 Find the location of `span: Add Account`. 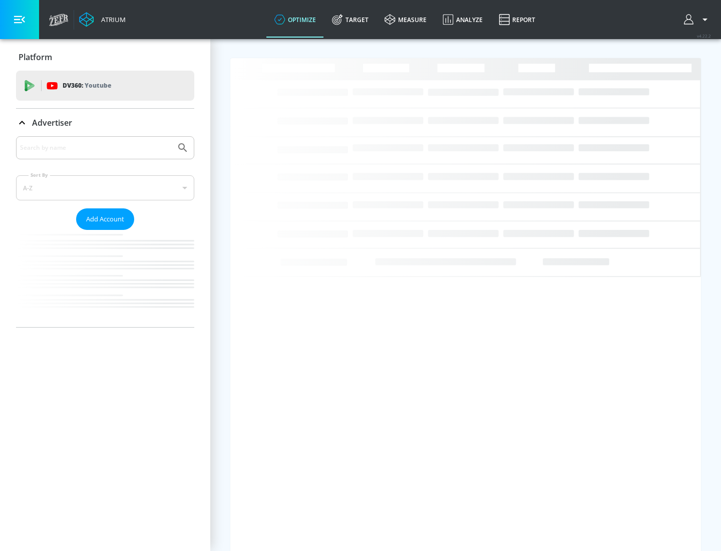

span: Add Account is located at coordinates (105, 219).